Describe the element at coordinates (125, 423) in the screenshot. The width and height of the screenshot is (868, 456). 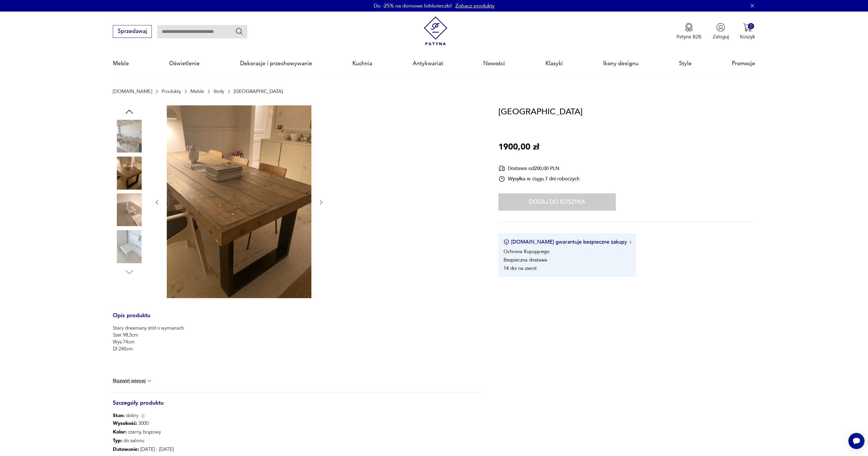
I see `b: Wysokość :` at that location.